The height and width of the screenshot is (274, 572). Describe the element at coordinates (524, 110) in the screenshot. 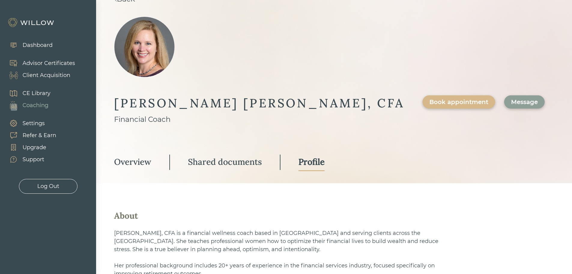

I see `a: Message` at that location.